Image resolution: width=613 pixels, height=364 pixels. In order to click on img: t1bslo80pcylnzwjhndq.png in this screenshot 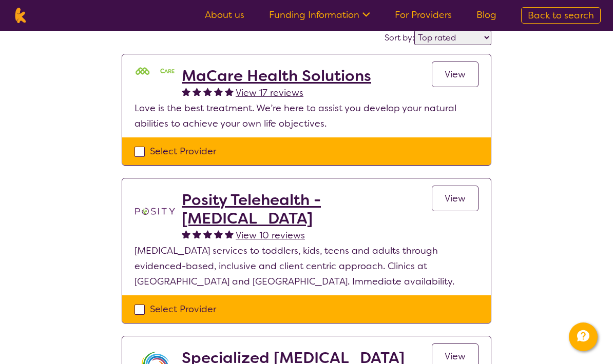, I will do `click(155, 211)`.